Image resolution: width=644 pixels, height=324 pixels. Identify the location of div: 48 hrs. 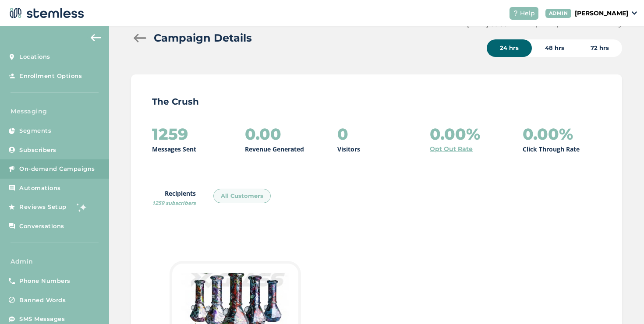
(555, 48).